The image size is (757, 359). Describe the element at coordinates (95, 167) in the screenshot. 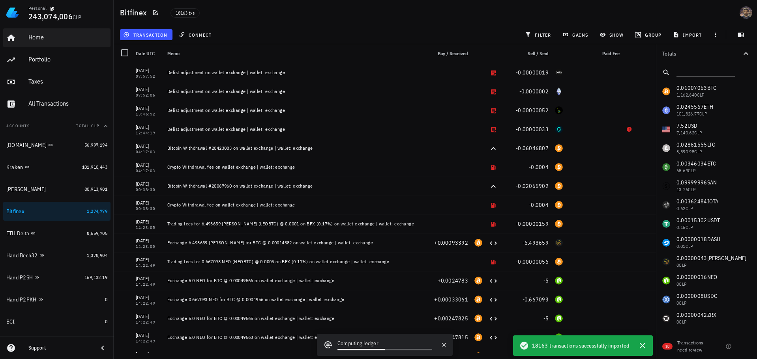

I see `span: 101,910,443` at that location.